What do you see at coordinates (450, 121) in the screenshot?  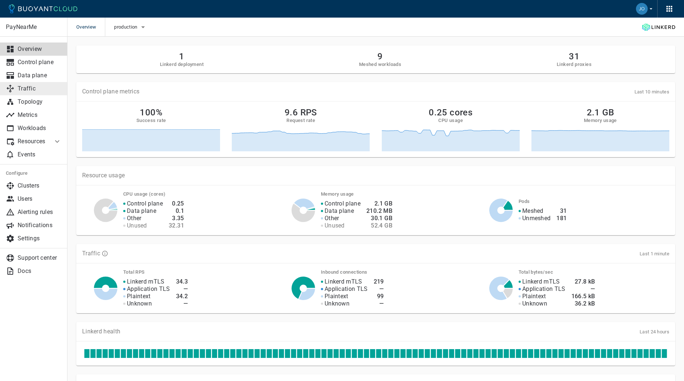 I see `h5: CPU usage` at bounding box center [450, 121].